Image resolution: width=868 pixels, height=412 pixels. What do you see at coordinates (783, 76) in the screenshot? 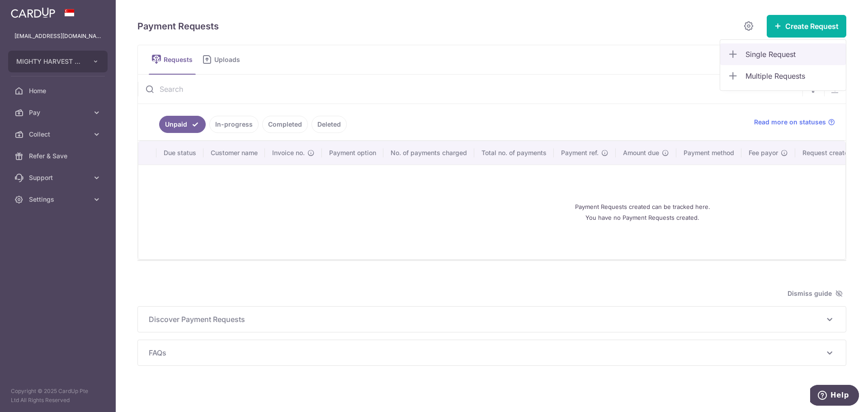
I see `a: Multiple Requests` at bounding box center [783, 76].